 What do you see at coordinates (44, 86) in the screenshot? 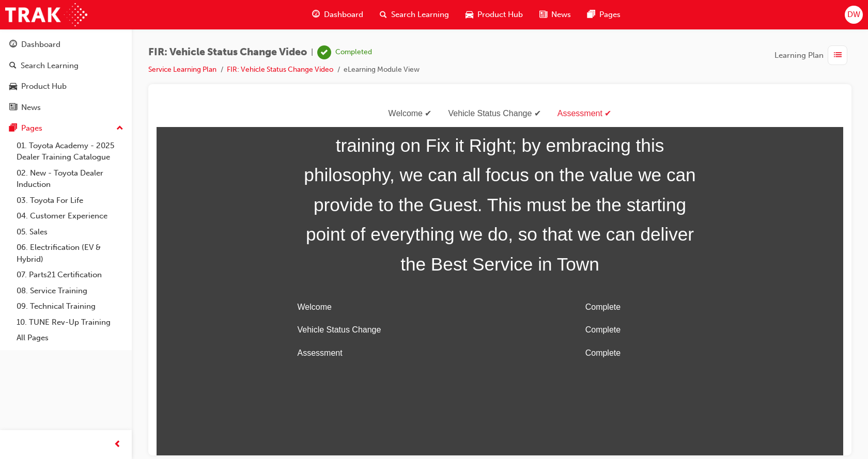
I see `div: Product Hub` at bounding box center [44, 86].